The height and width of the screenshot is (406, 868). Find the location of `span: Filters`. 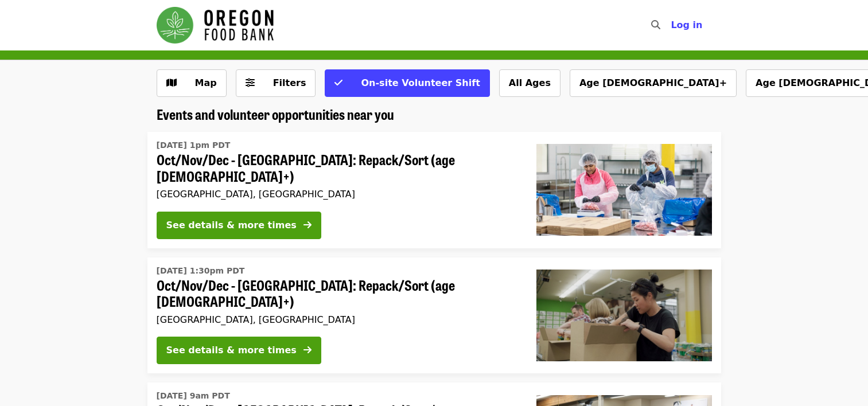

span: Filters is located at coordinates (290, 83).